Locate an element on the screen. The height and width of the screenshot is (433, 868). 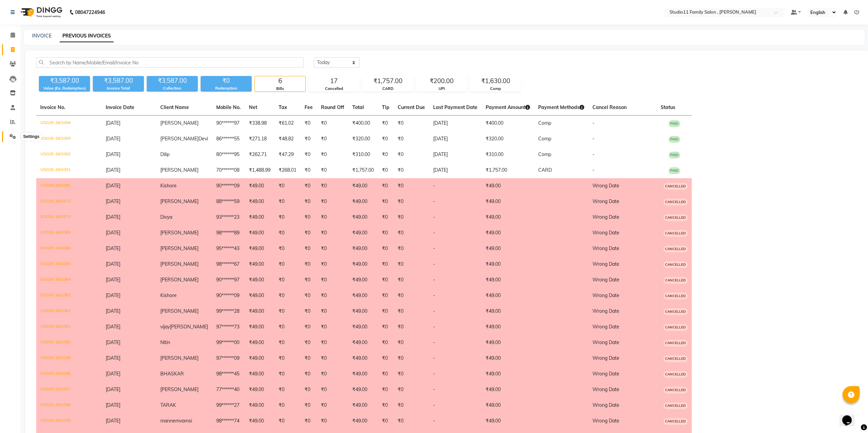
div: ₹3,587.00 is located at coordinates (118, 81).